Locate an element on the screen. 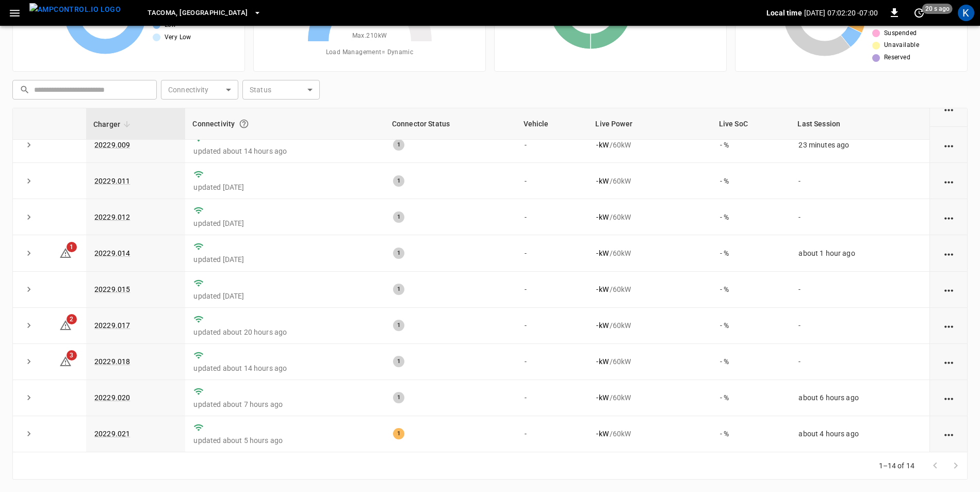 Image resolution: width=980 pixels, height=492 pixels. p: Local time is located at coordinates (784, 12).